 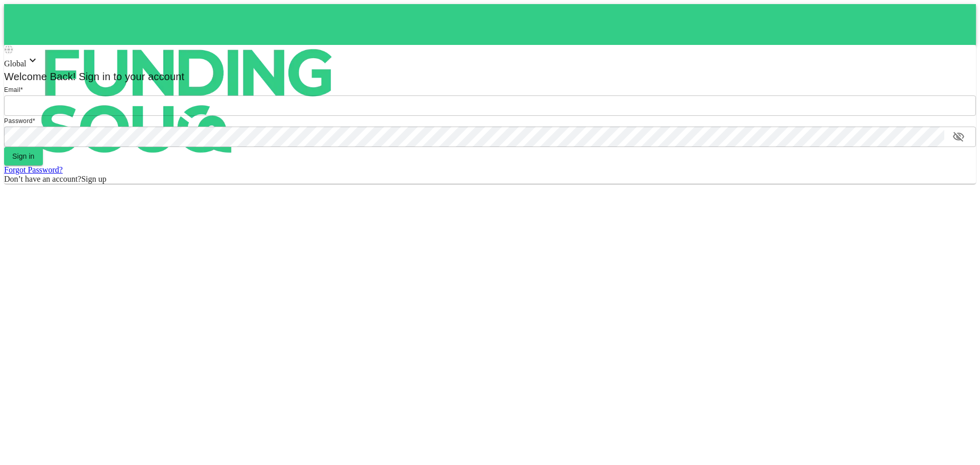 I want to click on span: Password, so click(x=18, y=121).